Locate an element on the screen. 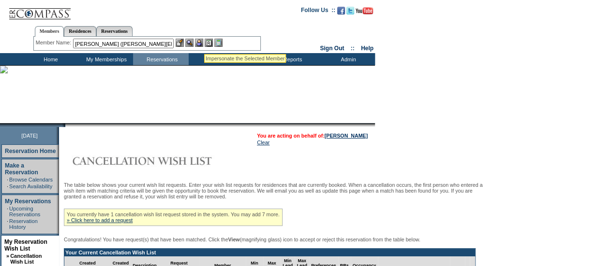 The image size is (612, 266). a: Clear is located at coordinates (263, 143).